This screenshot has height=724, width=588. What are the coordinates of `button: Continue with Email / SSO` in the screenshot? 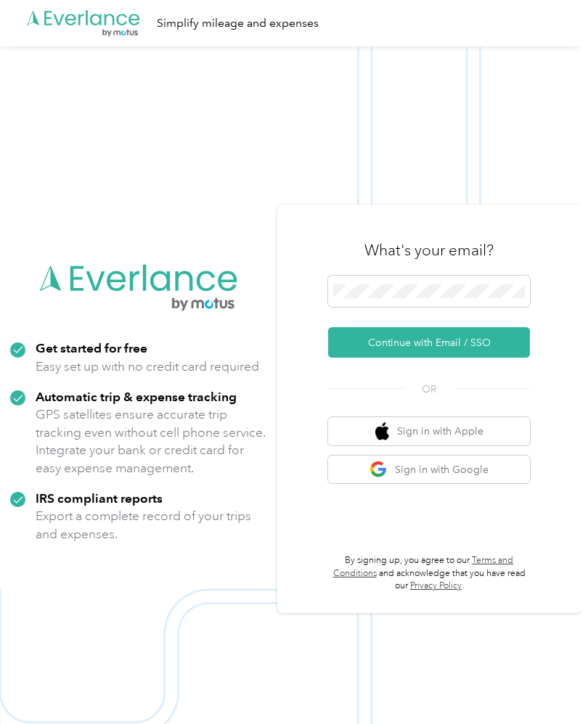 It's located at (429, 343).